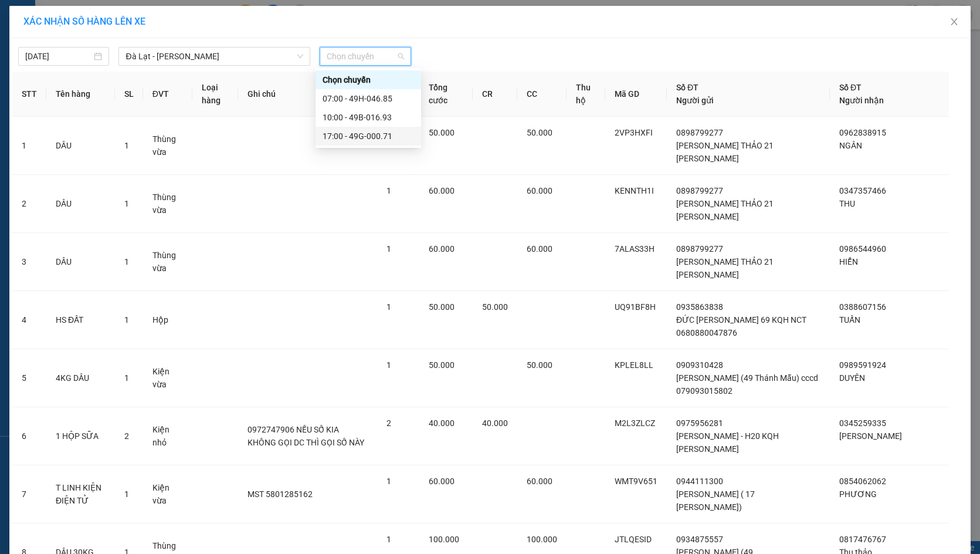 This screenshot has height=554, width=980. I want to click on span: 0962838915, so click(863, 132).